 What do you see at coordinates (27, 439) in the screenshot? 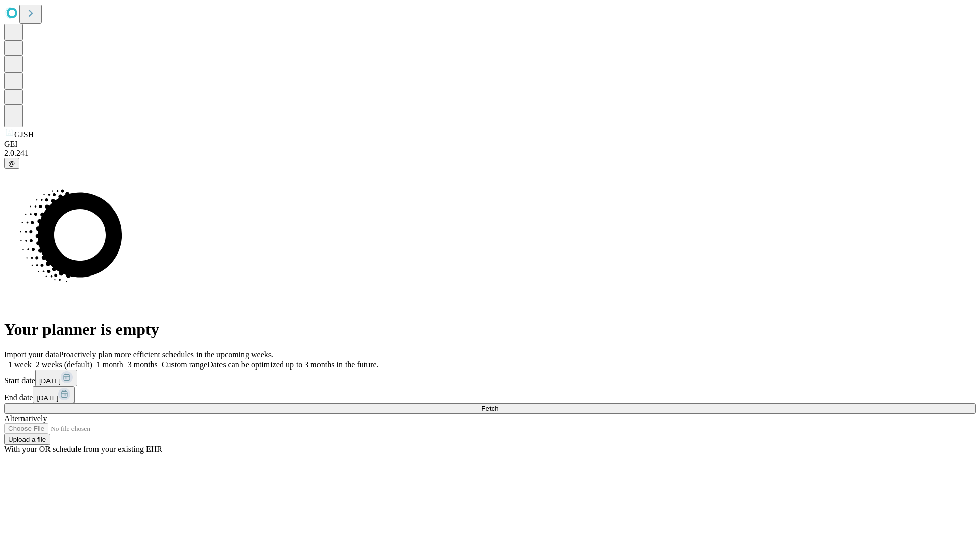
I see `button: Upload a file` at bounding box center [27, 439].